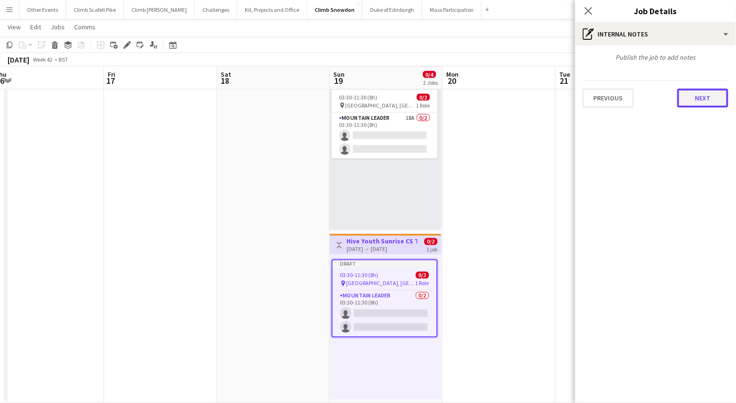 The image size is (736, 403). Describe the element at coordinates (609, 98) in the screenshot. I see `button: Previous` at that location.